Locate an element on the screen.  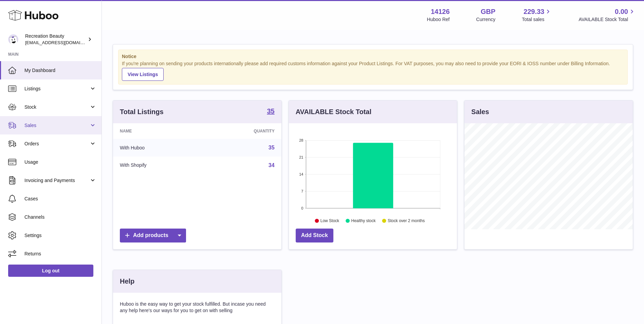
text: Low Stock is located at coordinates (330, 221).